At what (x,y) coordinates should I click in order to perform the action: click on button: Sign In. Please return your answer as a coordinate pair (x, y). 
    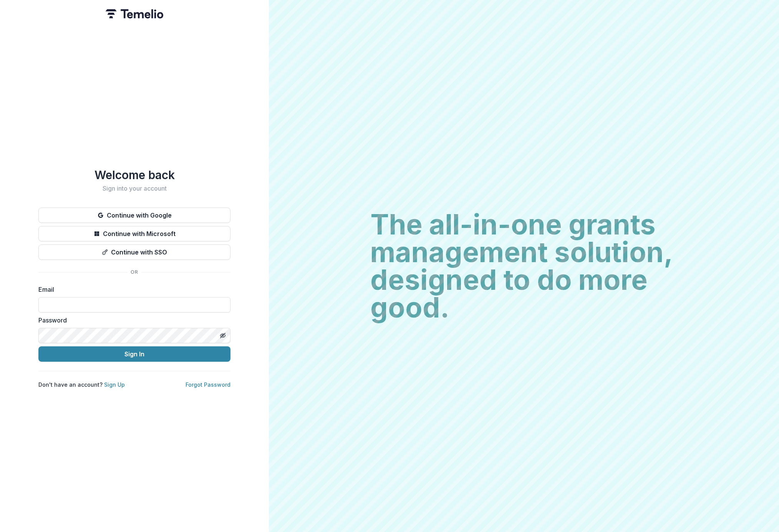
    Looking at the image, I should click on (134, 354).